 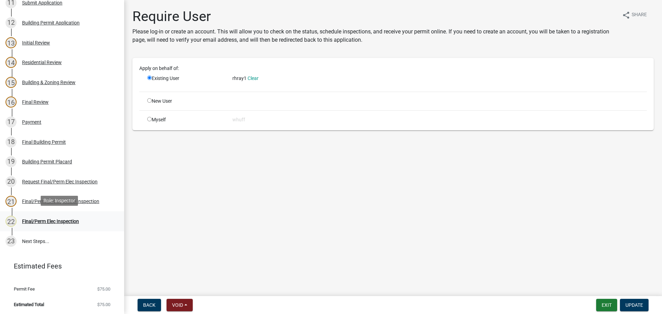 I want to click on div: Final/Perm Elec Inspection, so click(x=50, y=221).